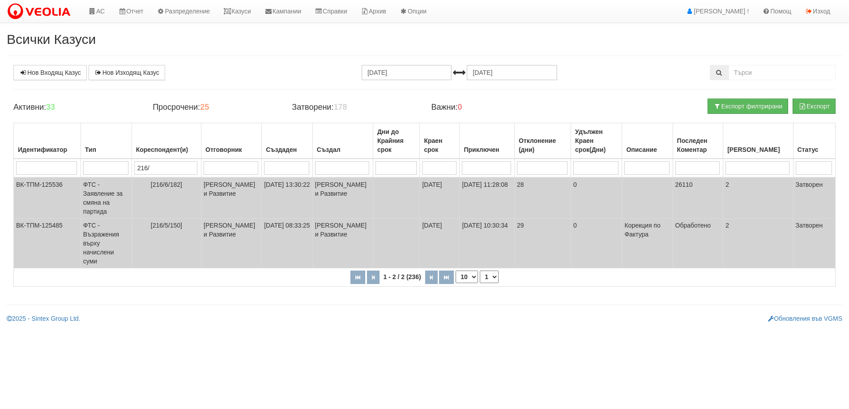 The width and height of the screenshot is (849, 409). I want to click on button: Експорт, so click(814, 106).